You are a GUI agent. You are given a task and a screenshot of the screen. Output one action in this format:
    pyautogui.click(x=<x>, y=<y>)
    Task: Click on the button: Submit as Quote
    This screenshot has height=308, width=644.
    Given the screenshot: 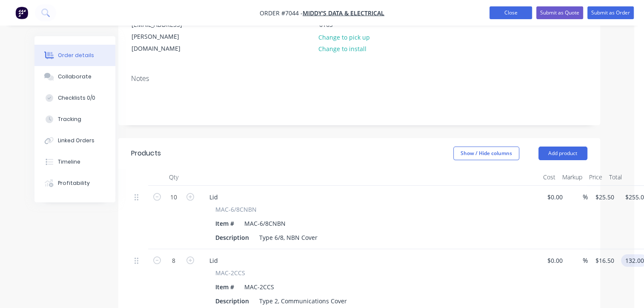 What is the action you would take?
    pyautogui.click(x=560, y=13)
    